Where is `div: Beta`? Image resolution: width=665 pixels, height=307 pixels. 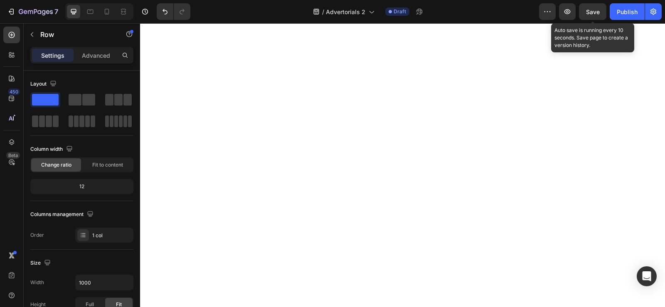
div: Beta is located at coordinates (13, 156).